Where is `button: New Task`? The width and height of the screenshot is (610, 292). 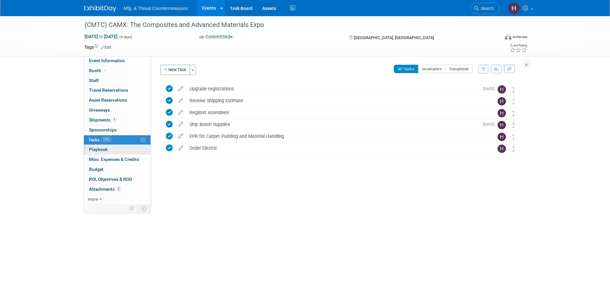 button: New Task is located at coordinates (175, 70).